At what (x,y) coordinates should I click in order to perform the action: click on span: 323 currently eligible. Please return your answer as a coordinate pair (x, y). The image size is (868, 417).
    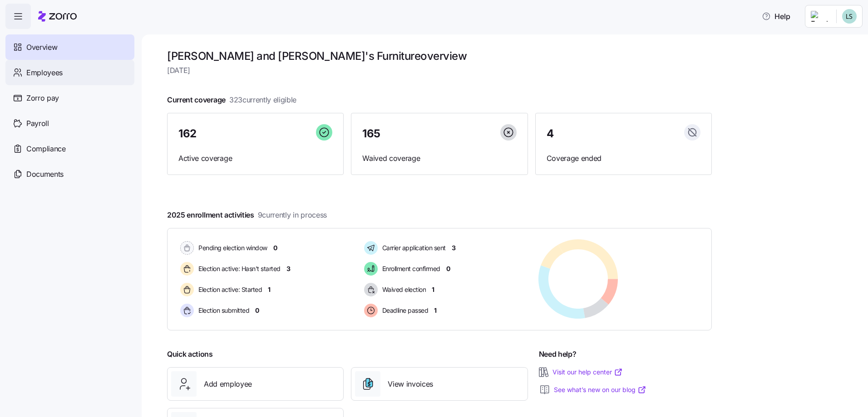
    Looking at the image, I should click on (263, 100).